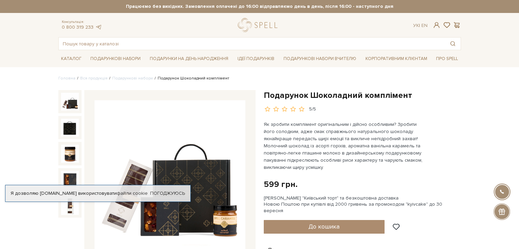  Describe the element at coordinates (280, 184) in the screenshot. I see `div: 599 грн.` at that location.